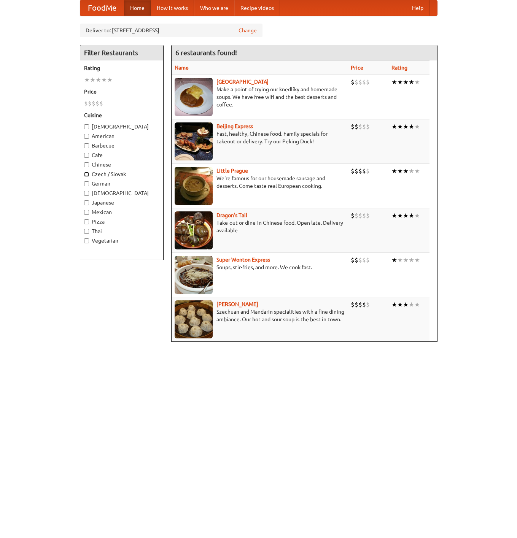 The width and height of the screenshot is (517, 538). I want to click on input: Thai, so click(86, 231).